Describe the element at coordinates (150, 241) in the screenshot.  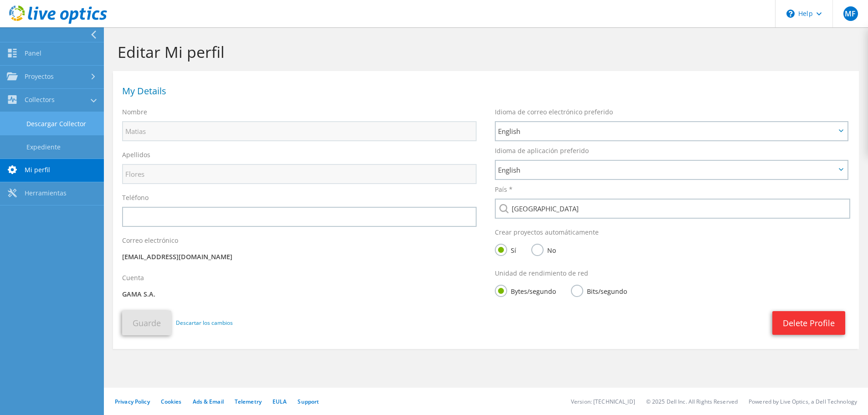
I see `label: Correo electrónico` at that location.